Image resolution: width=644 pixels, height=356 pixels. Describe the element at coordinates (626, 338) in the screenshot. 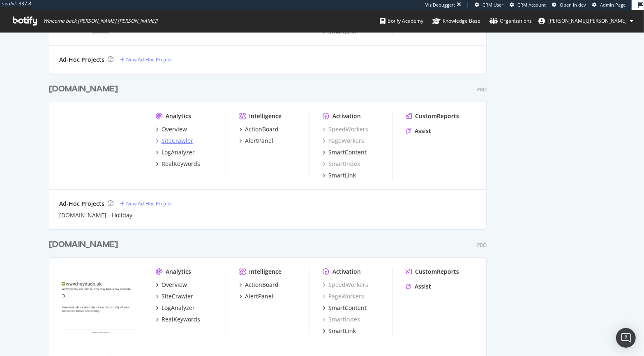

I see `div: Open Intercom Messenger` at that location.